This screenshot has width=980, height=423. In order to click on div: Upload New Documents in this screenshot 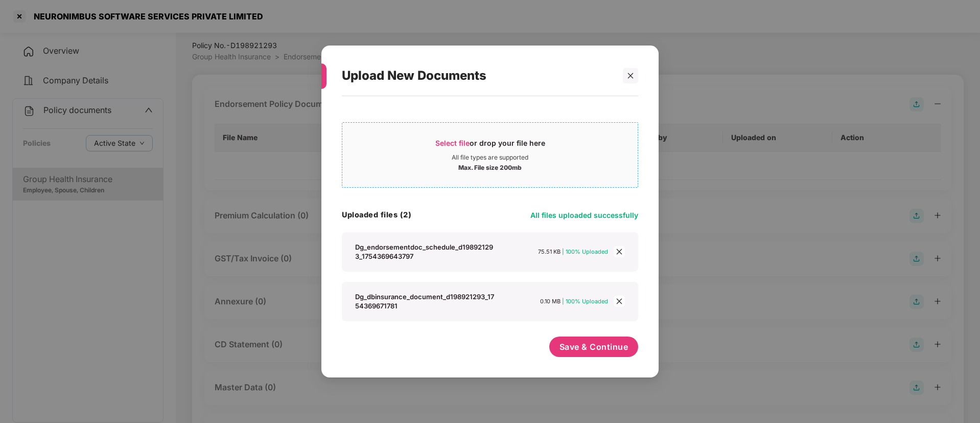, I will do `click(478, 76)`.